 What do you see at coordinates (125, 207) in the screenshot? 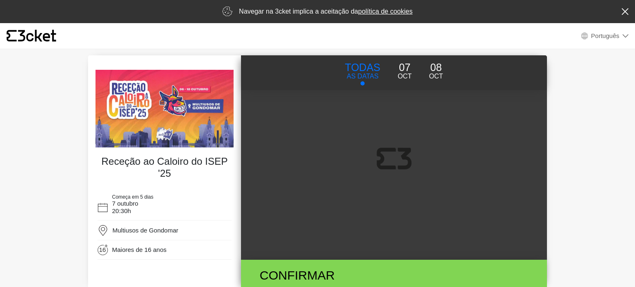
I see `span: 7 outubro 20:30h` at bounding box center [125, 207].